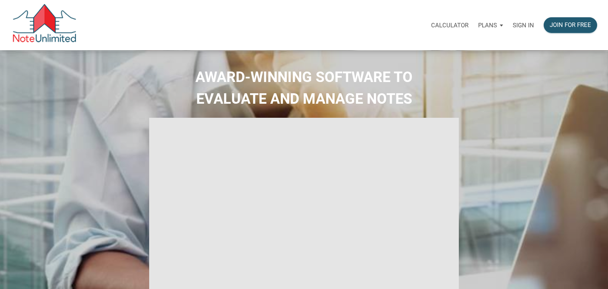 The image size is (608, 289). Describe the element at coordinates (571, 25) in the screenshot. I see `a: Join for free` at that location.